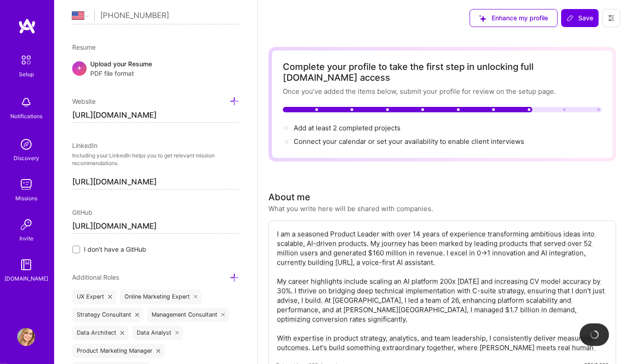 The image size is (627, 364). Describe the element at coordinates (350, 208) in the screenshot. I see `div: What you write here will be shared with companies.` at that location.